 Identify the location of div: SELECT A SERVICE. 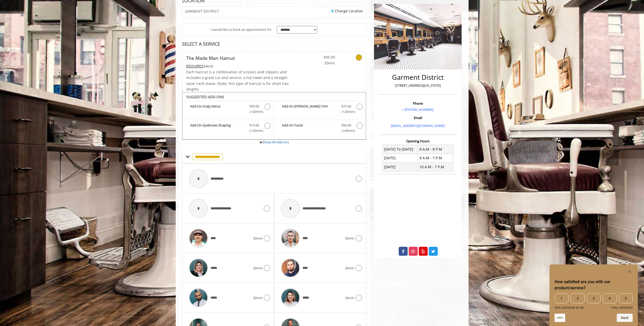
(274, 44).